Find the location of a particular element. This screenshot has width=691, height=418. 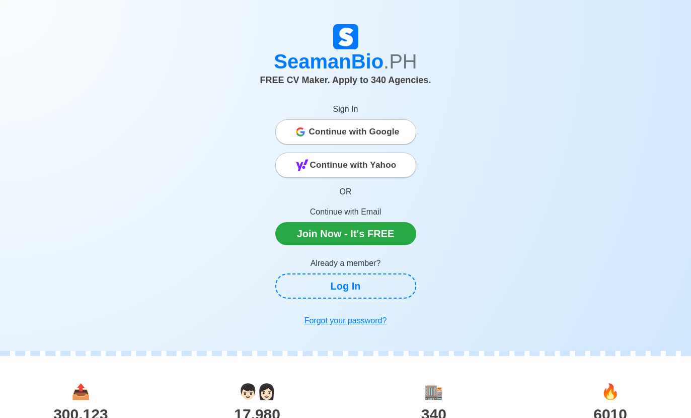

p: Continue with Email is located at coordinates (346, 212).